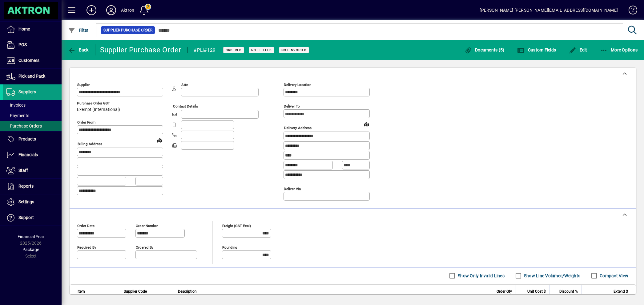 This screenshot has width=644, height=305. Describe the element at coordinates (619, 50) in the screenshot. I see `button: More Options` at that location.